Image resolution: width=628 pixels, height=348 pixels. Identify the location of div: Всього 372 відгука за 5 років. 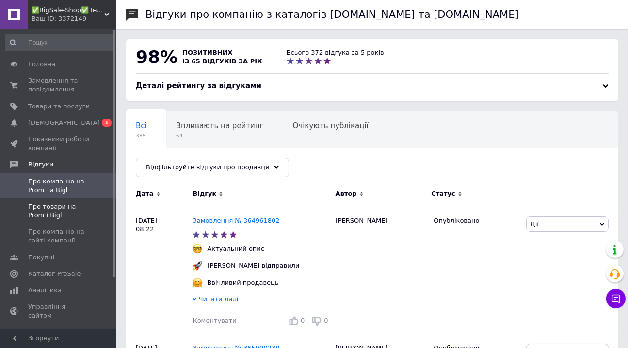
(335, 53).